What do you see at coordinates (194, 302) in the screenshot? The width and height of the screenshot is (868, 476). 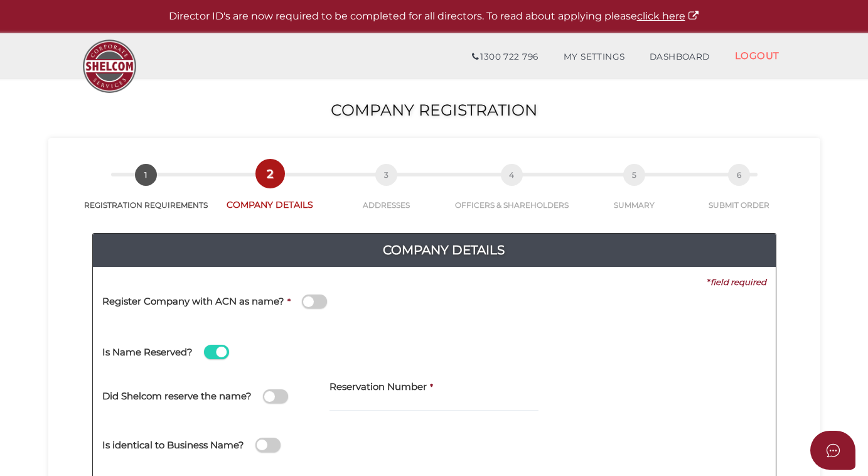 I see `h4: Register Company with ACN as name?` at bounding box center [194, 302].